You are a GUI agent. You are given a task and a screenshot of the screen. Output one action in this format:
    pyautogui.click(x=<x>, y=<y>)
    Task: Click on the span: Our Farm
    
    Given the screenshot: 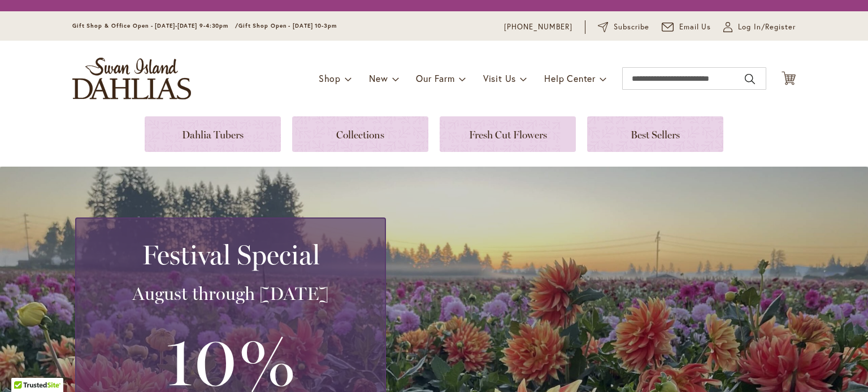 What is the action you would take?
    pyautogui.click(x=435, y=78)
    